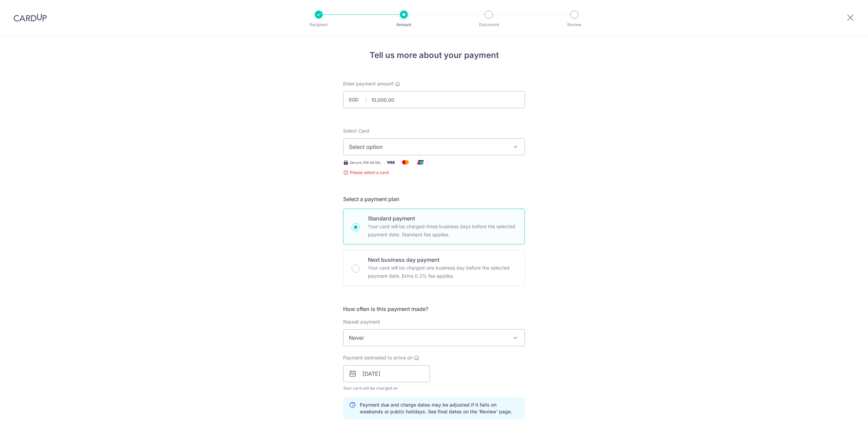 The image size is (868, 431). I want to click on span: Select option, so click(428, 147).